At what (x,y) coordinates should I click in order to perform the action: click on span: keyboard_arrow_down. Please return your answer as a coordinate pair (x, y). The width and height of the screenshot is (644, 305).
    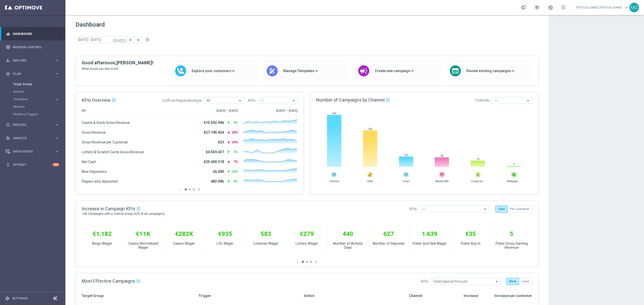
    Looking at the image, I should click on (626, 8).